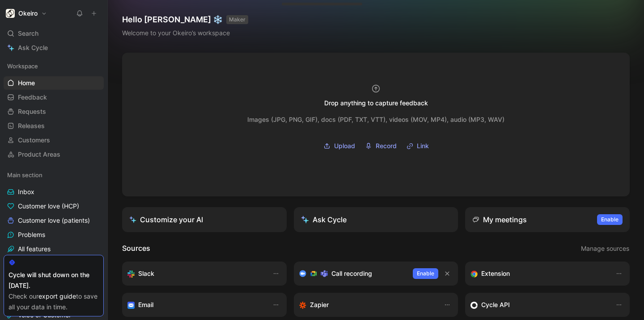  I want to click on div: Workspace, so click(54, 66).